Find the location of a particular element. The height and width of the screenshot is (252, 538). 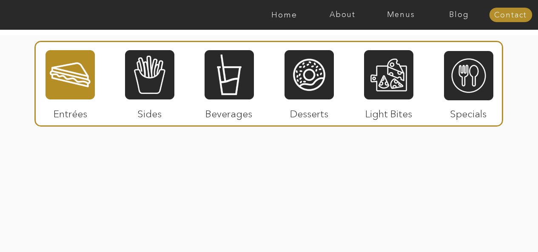

nav: Menus is located at coordinates (401, 15).